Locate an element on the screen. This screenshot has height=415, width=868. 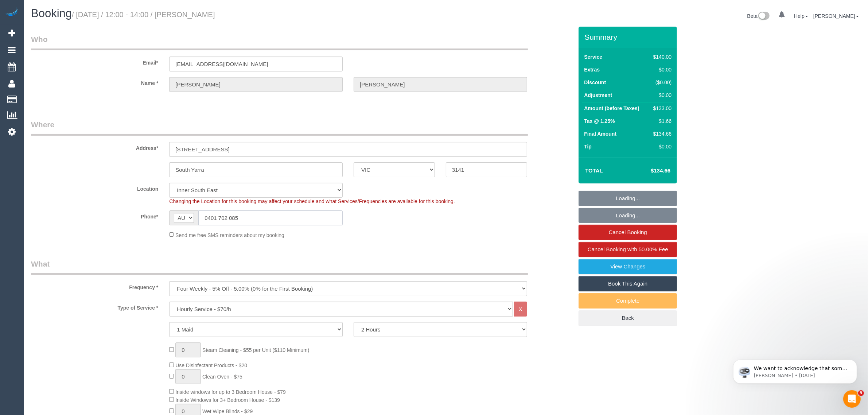
a: View Changes is located at coordinates (627, 267).